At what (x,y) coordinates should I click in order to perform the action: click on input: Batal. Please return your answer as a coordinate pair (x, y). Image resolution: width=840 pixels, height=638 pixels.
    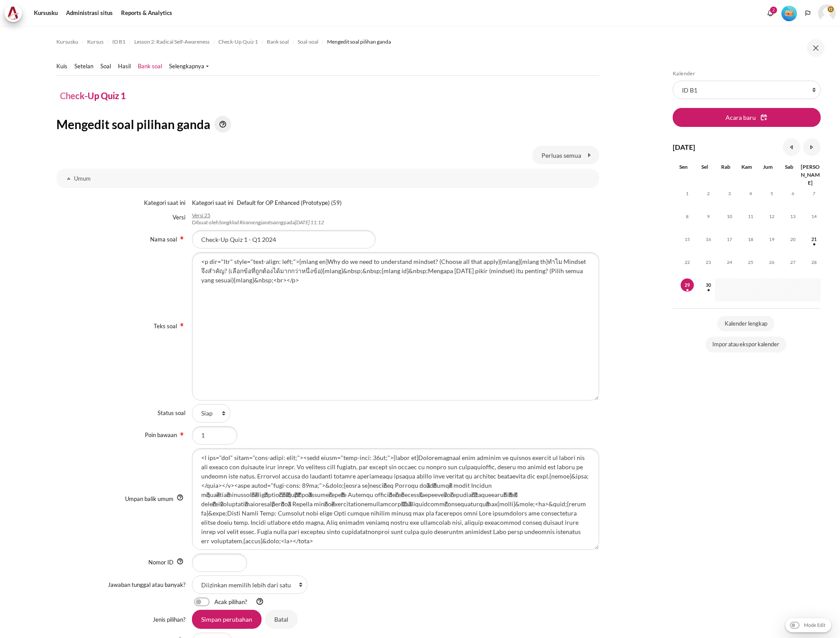
    Looking at the image, I should click on (281, 619).